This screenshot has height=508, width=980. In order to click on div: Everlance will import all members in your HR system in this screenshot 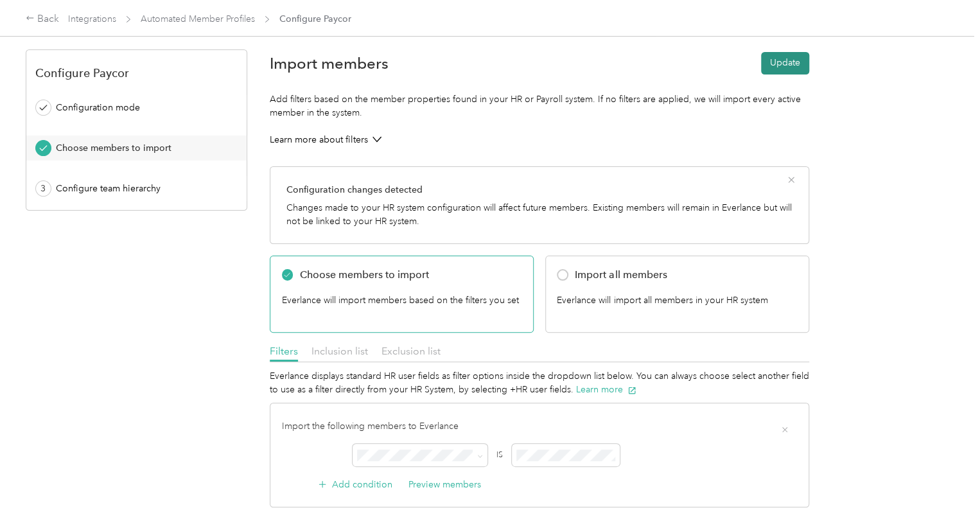, I will do `click(677, 307)`.